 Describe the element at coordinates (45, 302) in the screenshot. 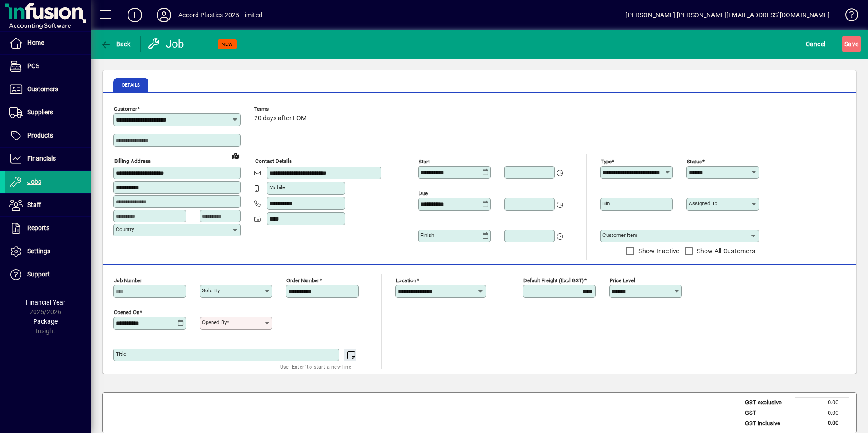

I see `span: Financial Year` at that location.